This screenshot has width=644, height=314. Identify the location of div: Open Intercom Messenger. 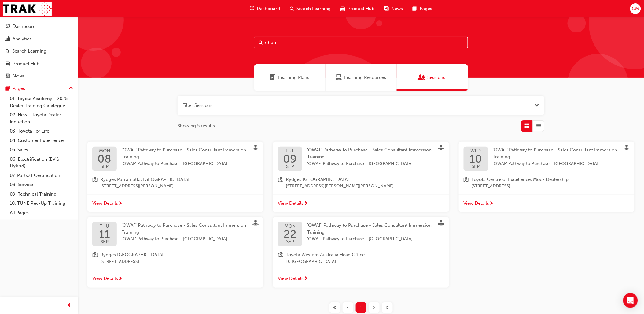
(630, 300).